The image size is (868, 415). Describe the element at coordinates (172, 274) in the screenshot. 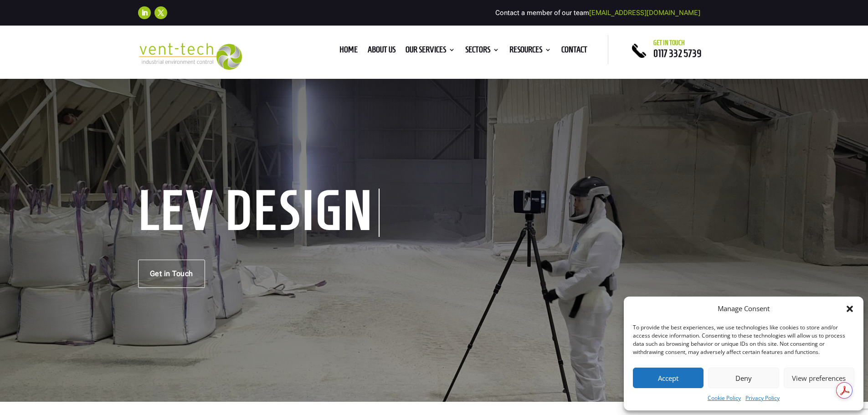

I see `a: Get in Touch` at that location.